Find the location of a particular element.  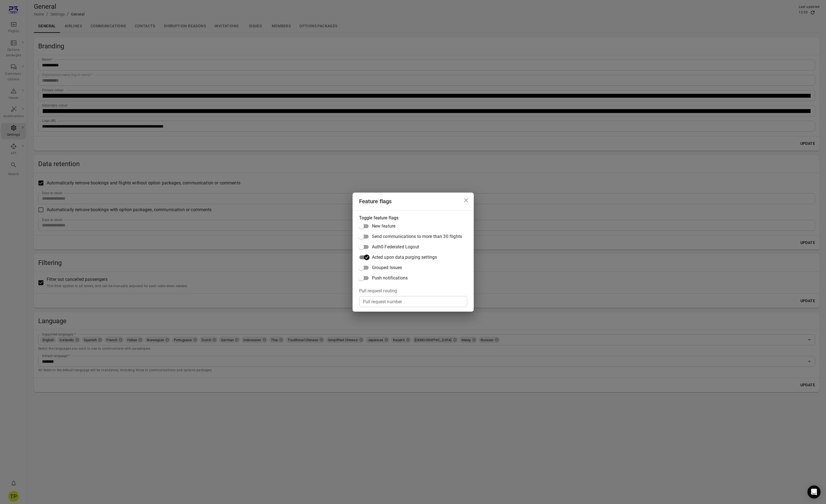

legend: Pull request routing is located at coordinates (378, 290).